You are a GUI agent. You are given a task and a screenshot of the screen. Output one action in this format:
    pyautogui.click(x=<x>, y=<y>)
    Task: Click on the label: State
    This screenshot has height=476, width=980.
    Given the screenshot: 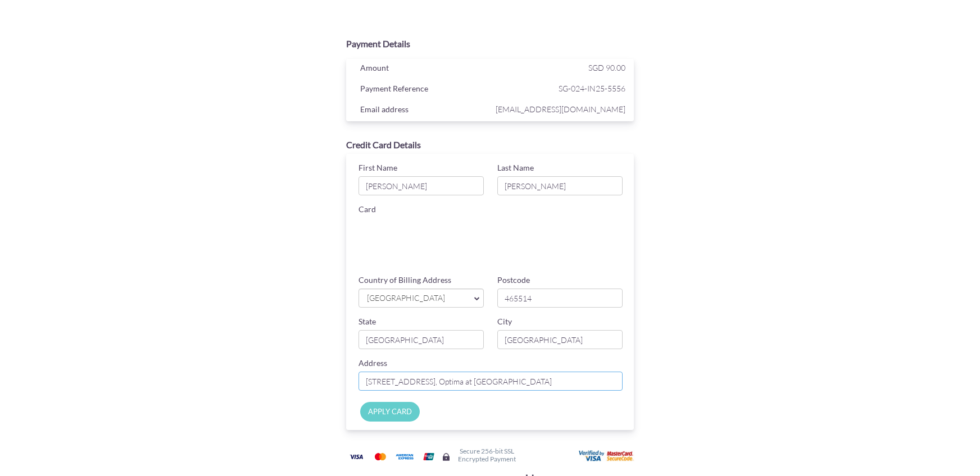 What is the action you would take?
    pyautogui.click(x=367, y=322)
    